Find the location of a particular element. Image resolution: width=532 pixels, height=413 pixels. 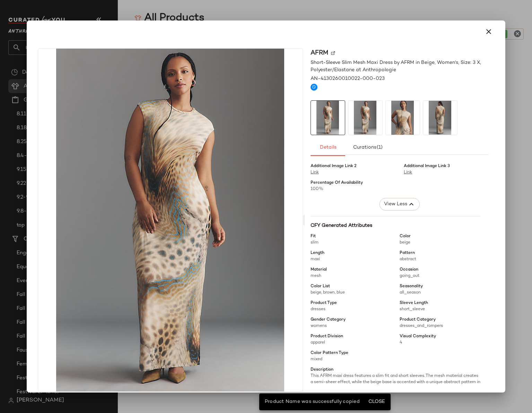

button: View Less is located at coordinates (399, 204).